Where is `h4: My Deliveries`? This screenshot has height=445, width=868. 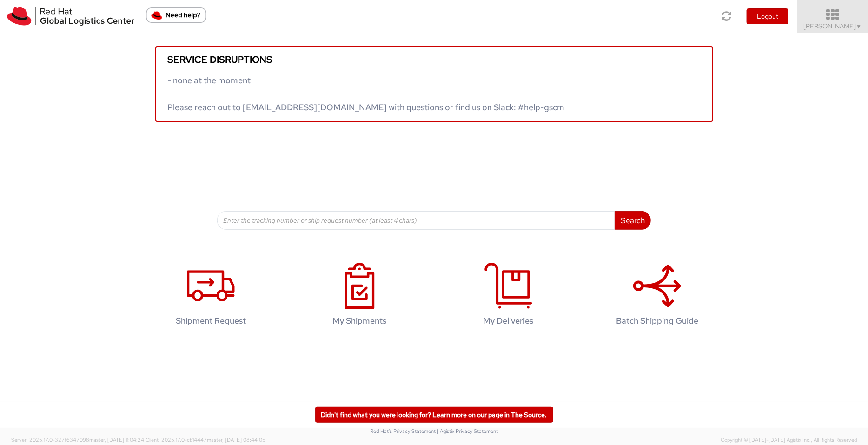 h4: My Deliveries is located at coordinates (508, 321).